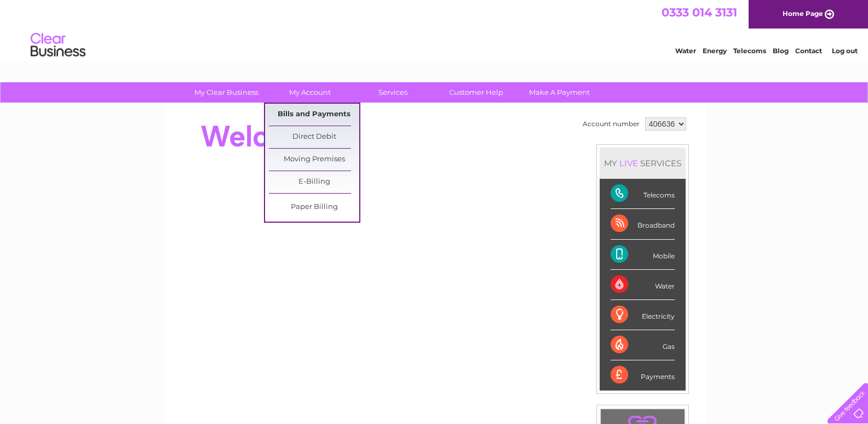 The height and width of the screenshot is (424, 868). I want to click on div: Payments, so click(642, 375).